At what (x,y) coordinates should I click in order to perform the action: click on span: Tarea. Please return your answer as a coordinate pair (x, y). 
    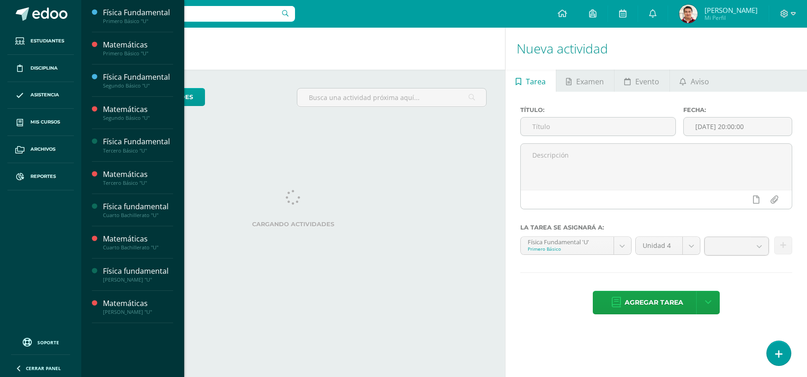
    Looking at the image, I should click on (535, 82).